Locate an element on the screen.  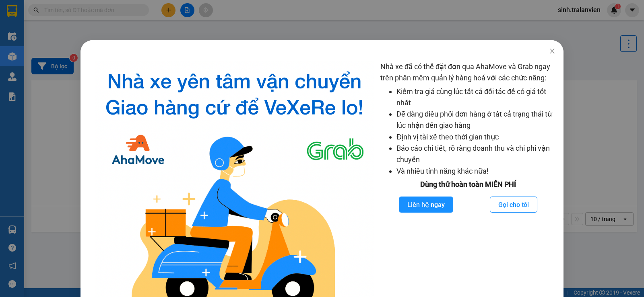
button: Close is located at coordinates (552, 51).